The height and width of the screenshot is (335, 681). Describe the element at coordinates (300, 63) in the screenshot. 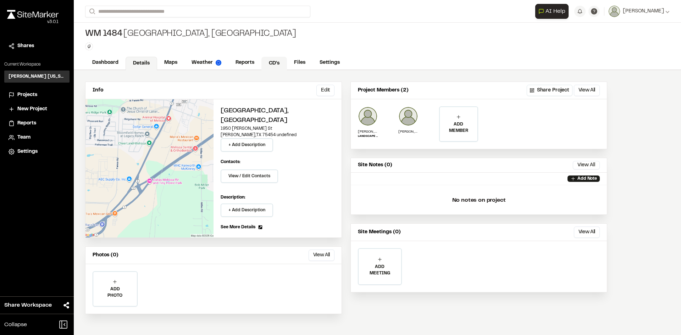

I see `a: Files` at that location.